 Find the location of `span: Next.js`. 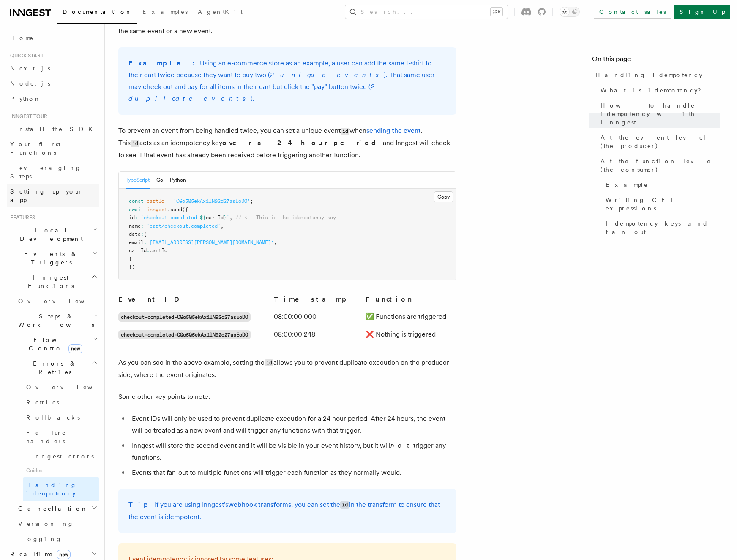

span: Next.js is located at coordinates (30, 68).